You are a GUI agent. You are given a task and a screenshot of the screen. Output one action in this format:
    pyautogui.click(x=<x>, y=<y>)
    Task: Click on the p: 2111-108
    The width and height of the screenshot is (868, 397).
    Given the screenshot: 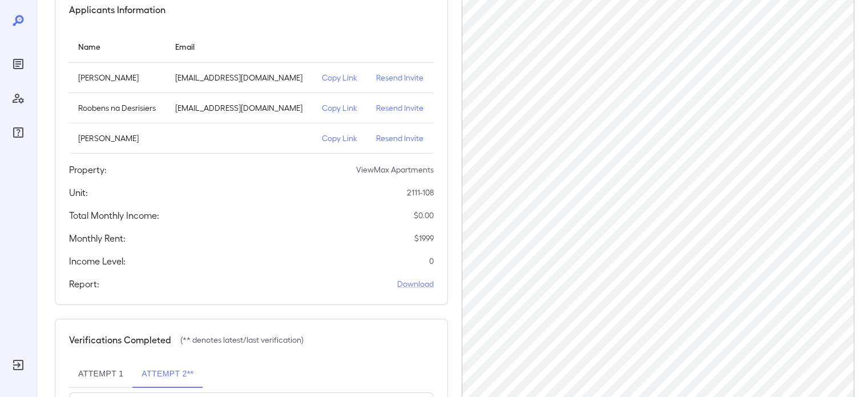 What is the action you would take?
    pyautogui.click(x=420, y=192)
    